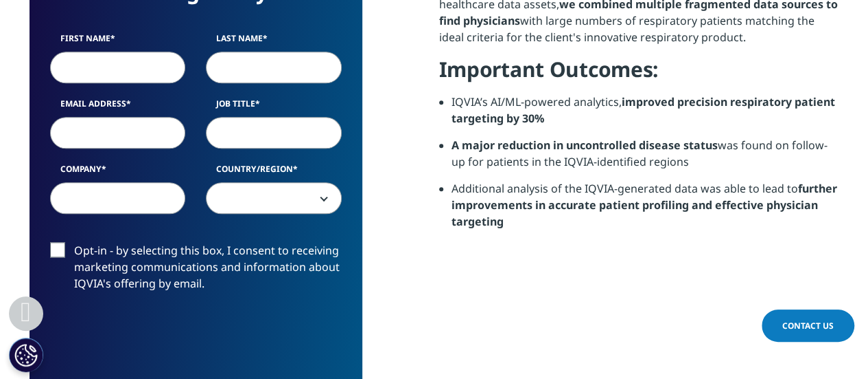  What do you see at coordinates (808, 325) in the screenshot?
I see `a: Contact Us` at bounding box center [808, 325].